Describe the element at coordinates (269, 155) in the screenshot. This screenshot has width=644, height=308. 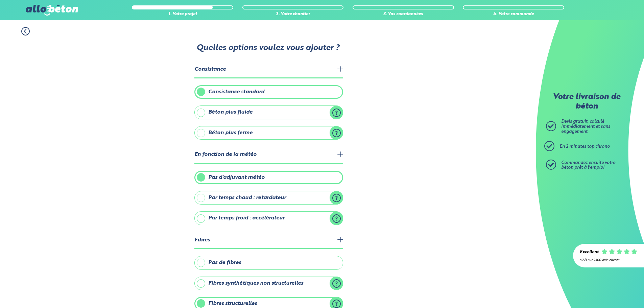
I see `legend: En fonction de la météo` at that location.